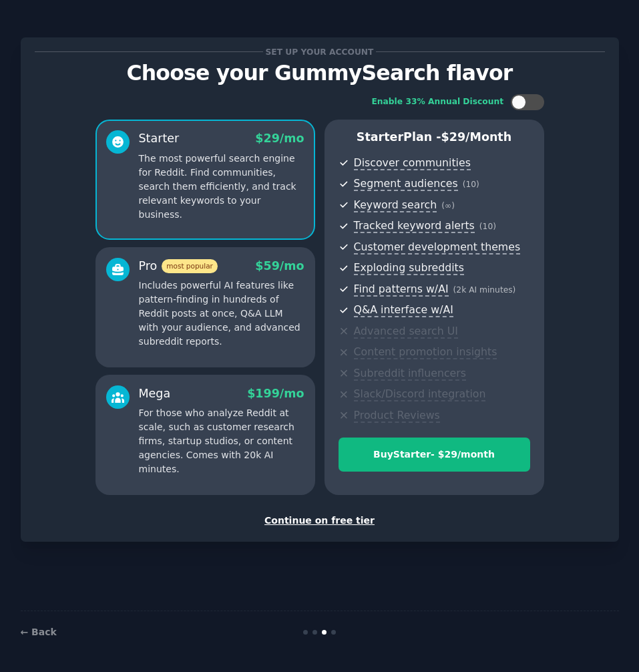 The height and width of the screenshot is (672, 639). What do you see at coordinates (410, 373) in the screenshot?
I see `span: Subreddit influencers` at bounding box center [410, 373].